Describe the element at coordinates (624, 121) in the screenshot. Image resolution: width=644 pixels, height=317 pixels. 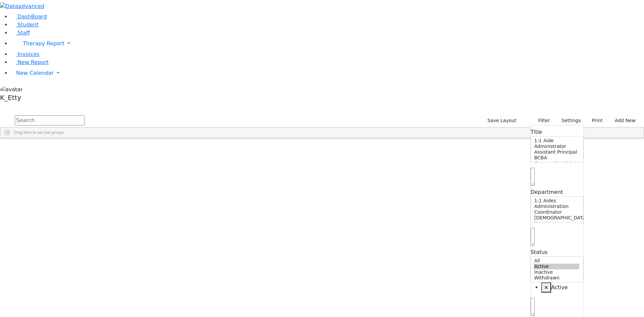
I see `button: Add New` at that location.